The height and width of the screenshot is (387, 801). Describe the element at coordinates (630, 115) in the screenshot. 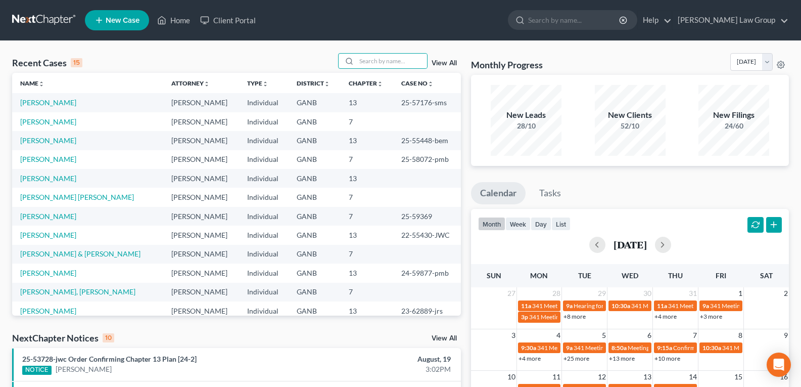

I see `div: New Clients` at that location.